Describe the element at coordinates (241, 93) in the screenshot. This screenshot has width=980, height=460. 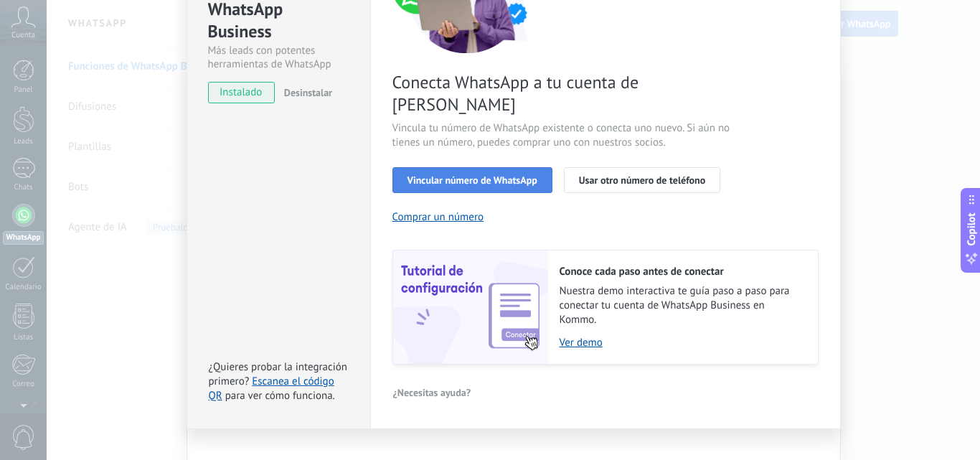
I see `span: instalado` at that location.